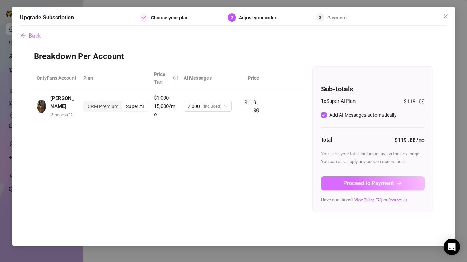 The width and height of the screenshot is (467, 262). Describe the element at coordinates (116, 106) in the screenshot. I see `div: segmented control` at that location.